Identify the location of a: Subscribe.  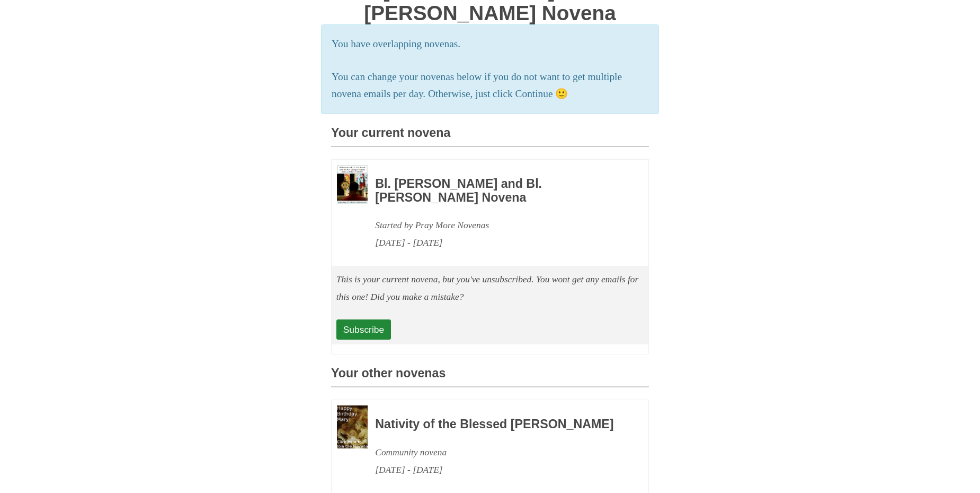
(363, 329).